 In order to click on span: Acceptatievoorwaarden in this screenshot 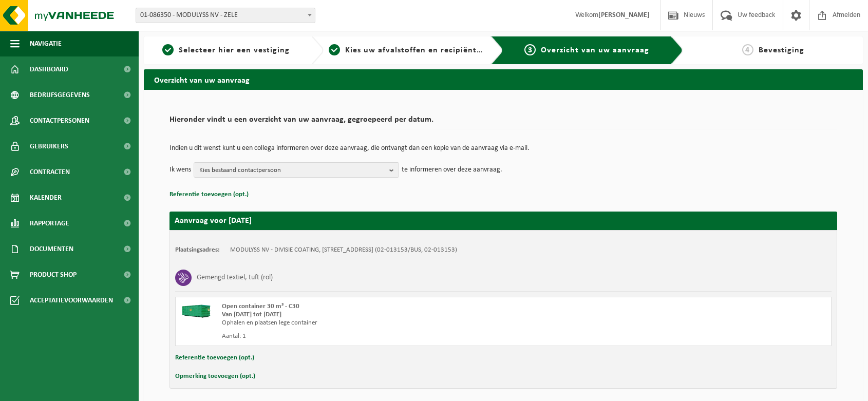, I will do `click(71, 301)`.